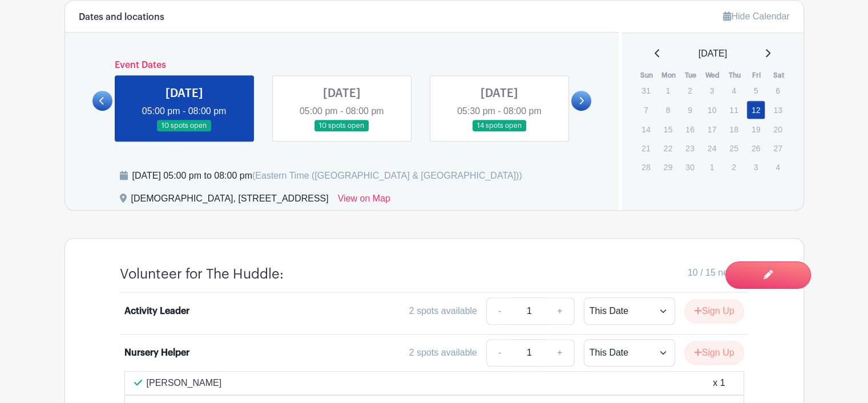 The height and width of the screenshot is (403, 868). I want to click on p: 9, so click(690, 110).